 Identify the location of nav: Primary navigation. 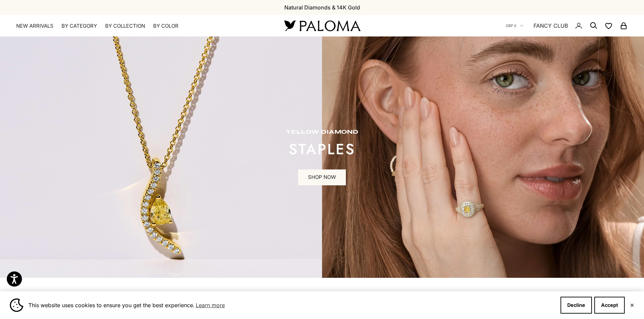
(142, 26).